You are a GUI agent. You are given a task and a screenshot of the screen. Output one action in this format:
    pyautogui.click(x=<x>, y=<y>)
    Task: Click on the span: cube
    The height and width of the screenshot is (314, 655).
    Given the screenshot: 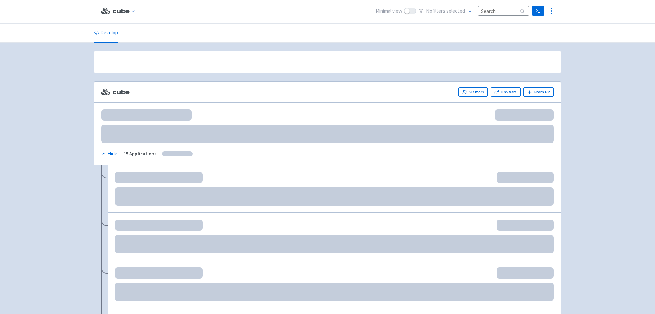 What is the action you would take?
    pyautogui.click(x=115, y=92)
    